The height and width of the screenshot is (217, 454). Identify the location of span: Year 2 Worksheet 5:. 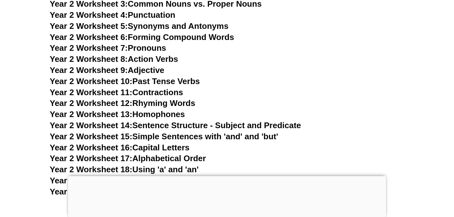
(89, 26).